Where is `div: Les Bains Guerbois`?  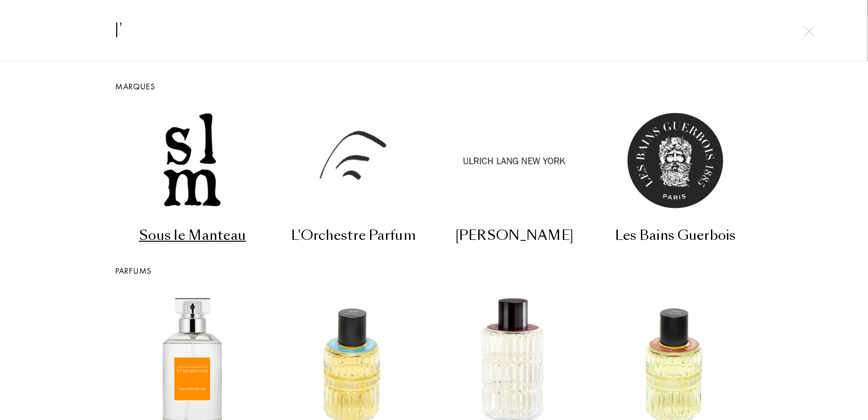 div: Les Bains Guerbois is located at coordinates (676, 236).